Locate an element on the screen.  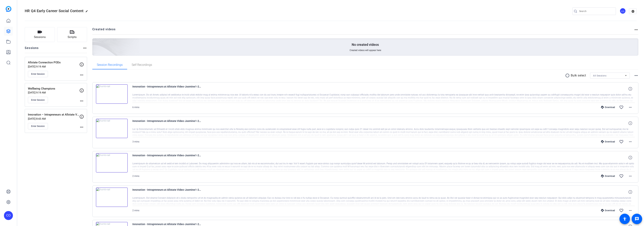
span: Created videos will appear here is located at coordinates (366, 50).